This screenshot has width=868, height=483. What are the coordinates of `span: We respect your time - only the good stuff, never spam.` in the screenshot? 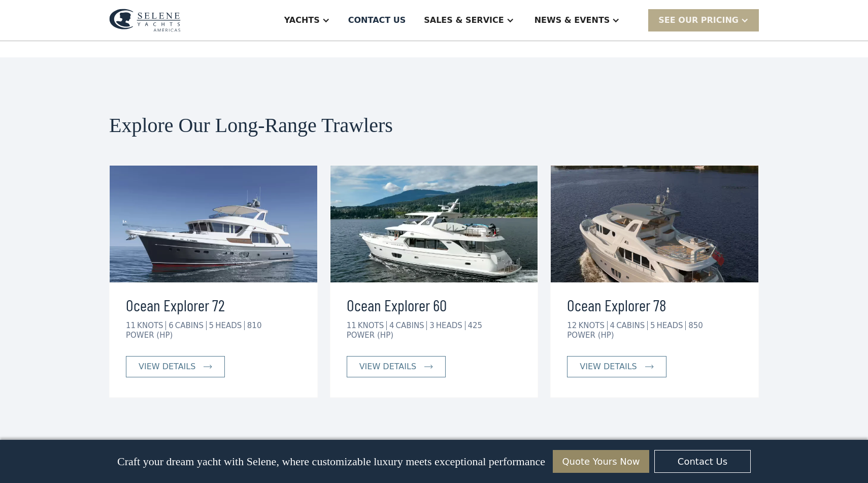 It's located at (79, 389).